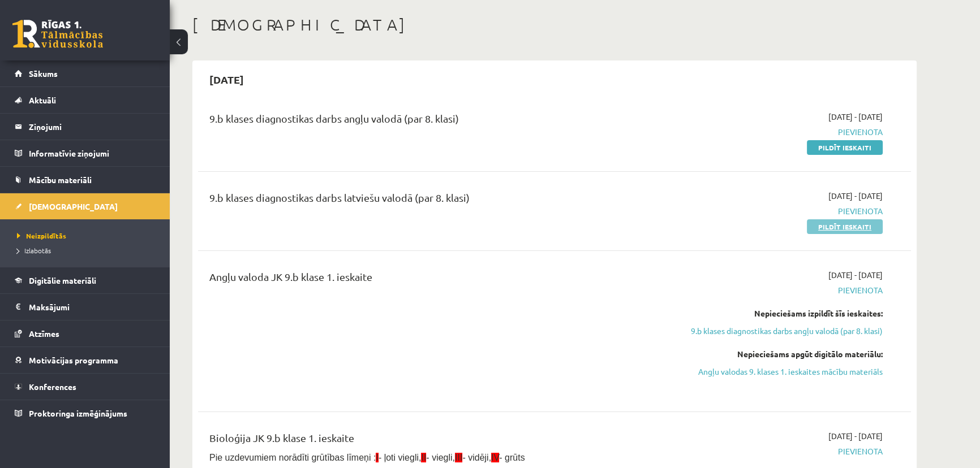 The image size is (980, 468). Describe the element at coordinates (92, 307) in the screenshot. I see `legend: Maksājumi` at that location.